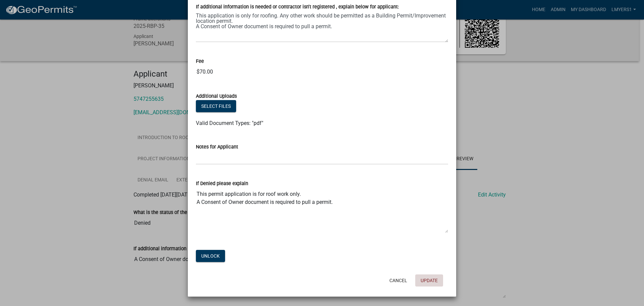 The image size is (644, 306). I want to click on button: Unlock, so click(211, 256).